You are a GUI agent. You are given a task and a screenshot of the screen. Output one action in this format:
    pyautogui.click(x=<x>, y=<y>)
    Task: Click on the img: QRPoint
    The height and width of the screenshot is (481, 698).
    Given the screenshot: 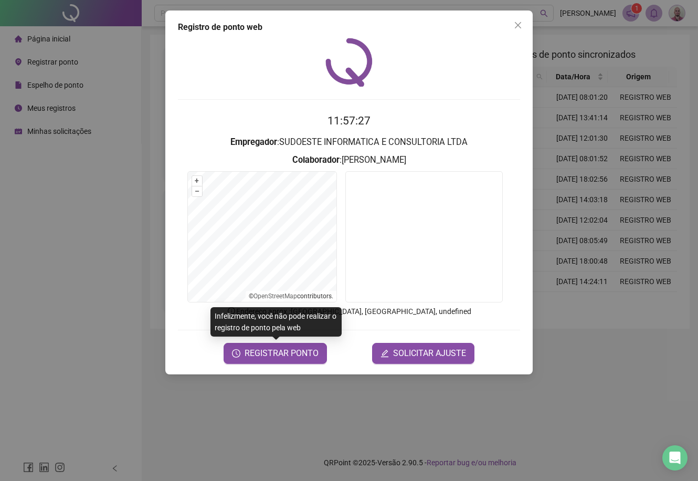 What is the action you would take?
    pyautogui.click(x=349, y=62)
    